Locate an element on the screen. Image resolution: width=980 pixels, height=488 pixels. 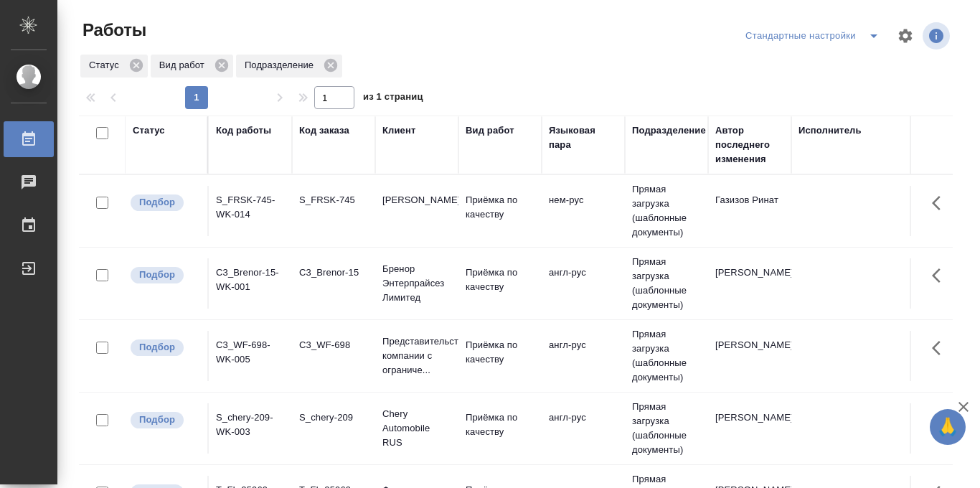
div: S_FRSK-745 is located at coordinates (334, 200).